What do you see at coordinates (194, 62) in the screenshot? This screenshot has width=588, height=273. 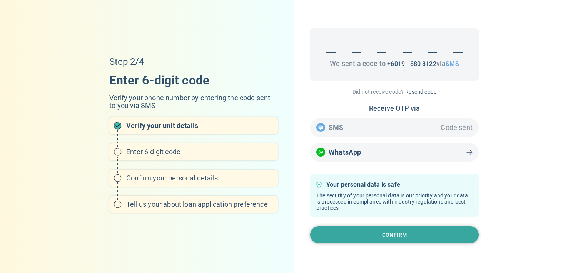 I see `h5: Step 2/4` at bounding box center [194, 62].